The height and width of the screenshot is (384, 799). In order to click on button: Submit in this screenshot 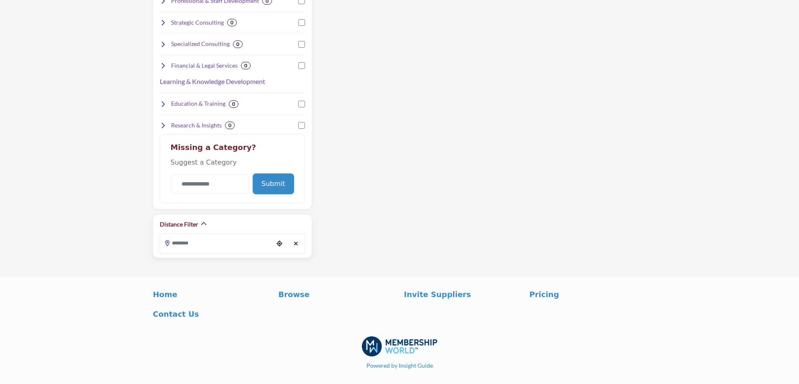, I will do `click(273, 184)`.